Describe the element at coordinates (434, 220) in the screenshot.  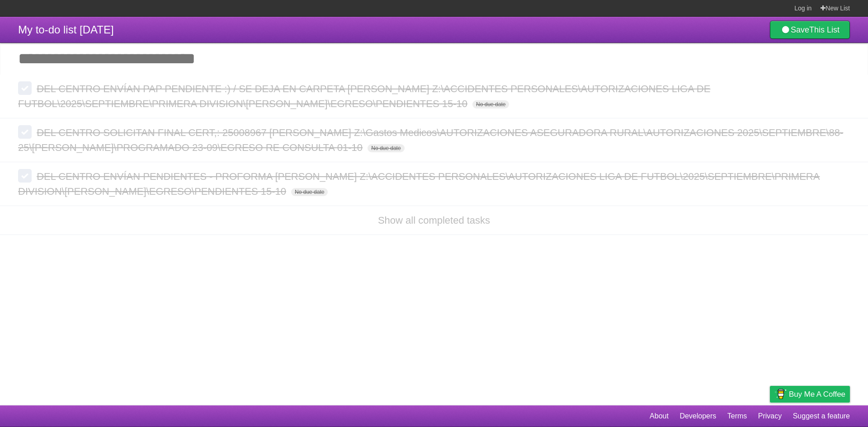
I see `a: Show all completed tasks` at that location.